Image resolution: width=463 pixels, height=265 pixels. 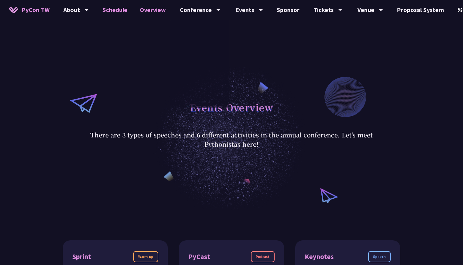 I want to click on img: Home icon of PyCon TW 2025, so click(x=14, y=10).